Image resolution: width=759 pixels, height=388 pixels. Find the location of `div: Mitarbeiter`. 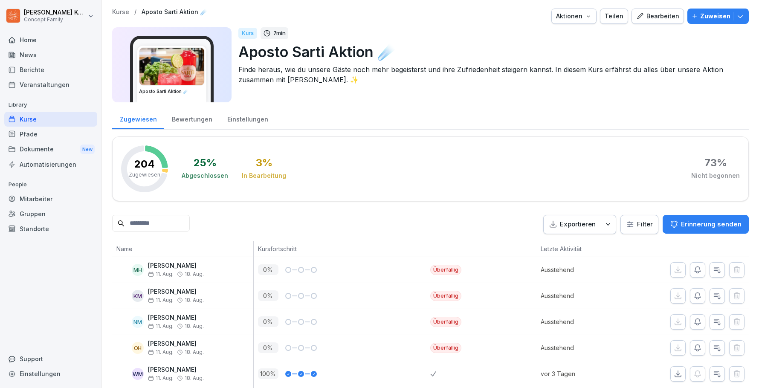

div: Mitarbeiter is located at coordinates (51, 199).